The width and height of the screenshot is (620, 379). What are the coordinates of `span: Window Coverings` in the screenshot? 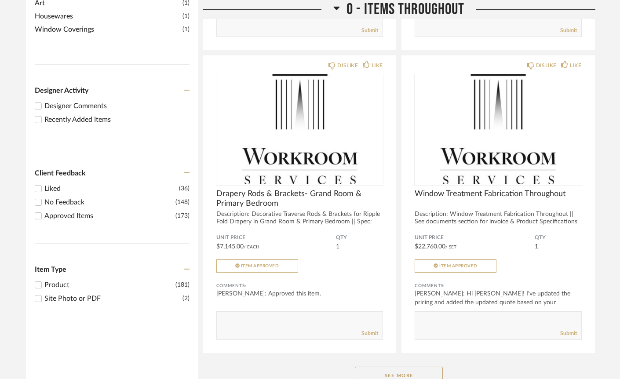 It's located at (107, 29).